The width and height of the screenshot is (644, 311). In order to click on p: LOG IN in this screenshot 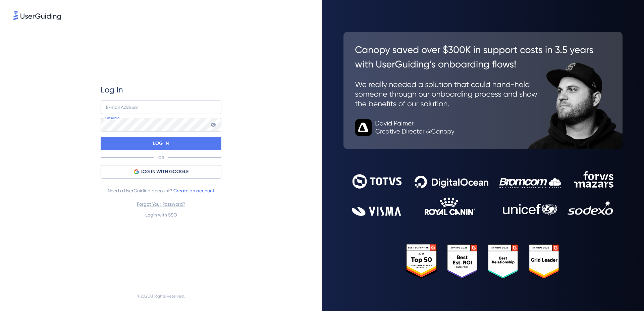, I will do `click(160, 144)`.